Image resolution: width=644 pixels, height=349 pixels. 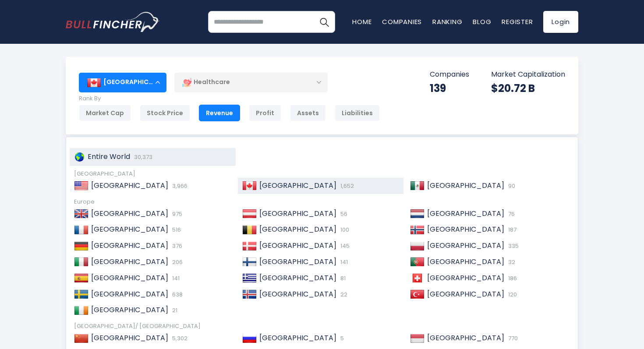 What do you see at coordinates (308, 113) in the screenshot?
I see `div: Assets` at bounding box center [308, 113].